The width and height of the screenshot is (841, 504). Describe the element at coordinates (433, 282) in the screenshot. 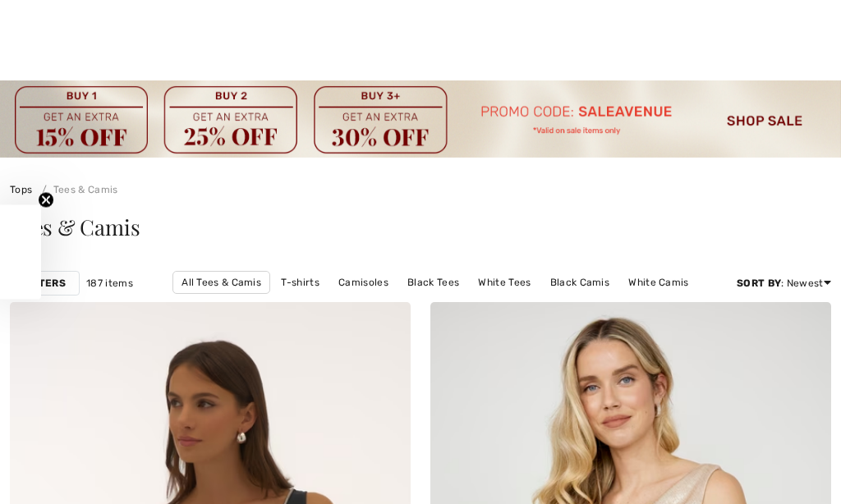

I see `a: Black Tees` at that location.